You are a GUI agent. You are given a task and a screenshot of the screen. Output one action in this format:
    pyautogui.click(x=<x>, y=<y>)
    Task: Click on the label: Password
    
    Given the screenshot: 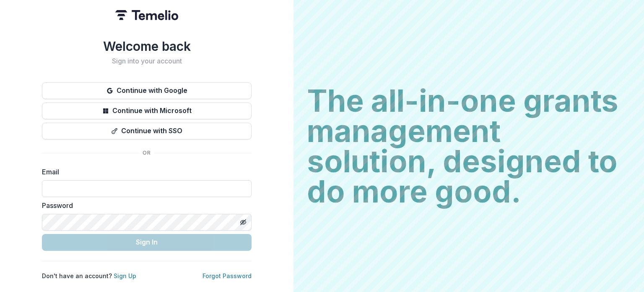 What is the action you would take?
    pyautogui.click(x=144, y=205)
    